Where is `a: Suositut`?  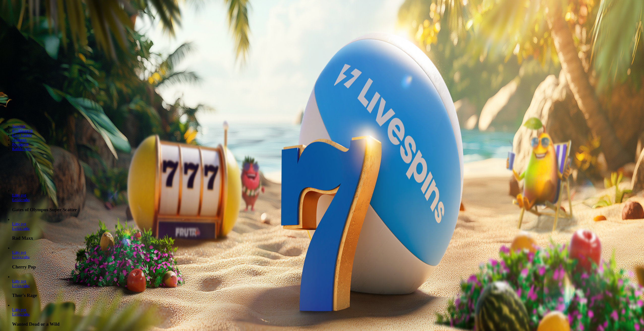
a: Suositut is located at coordinates (18, 126).